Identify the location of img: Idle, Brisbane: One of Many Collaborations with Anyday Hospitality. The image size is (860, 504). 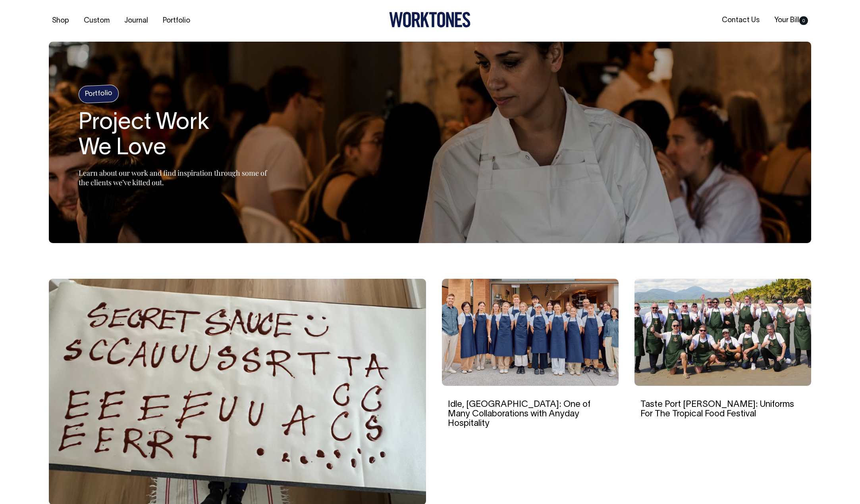
(530, 332).